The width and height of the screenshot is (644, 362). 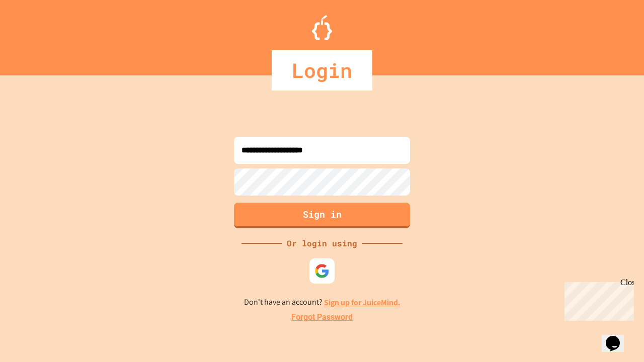 What do you see at coordinates (322, 244) in the screenshot?
I see `div: Or login using` at bounding box center [322, 244].